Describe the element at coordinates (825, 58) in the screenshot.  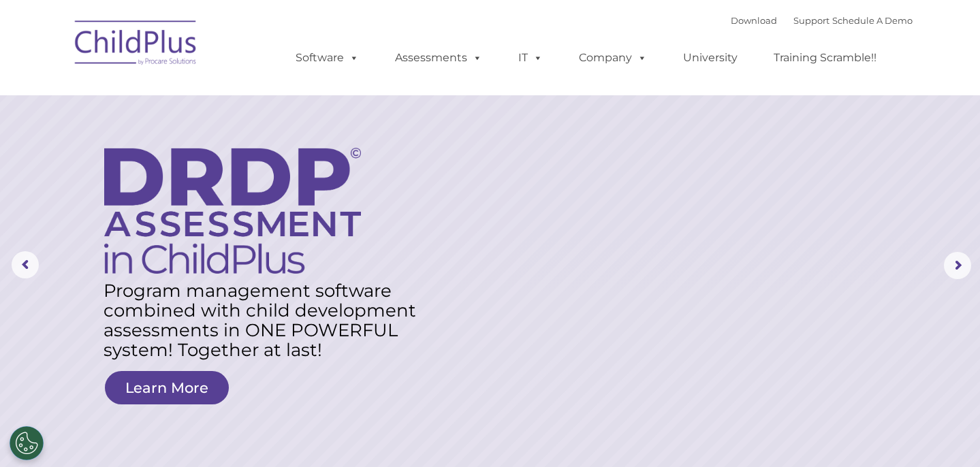
I see `a: Training Scramble!!` at that location.